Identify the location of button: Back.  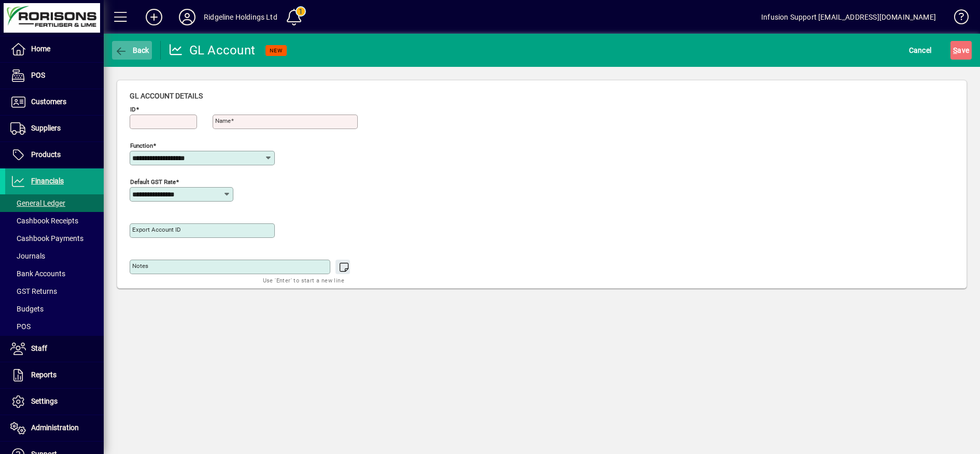
(132, 50).